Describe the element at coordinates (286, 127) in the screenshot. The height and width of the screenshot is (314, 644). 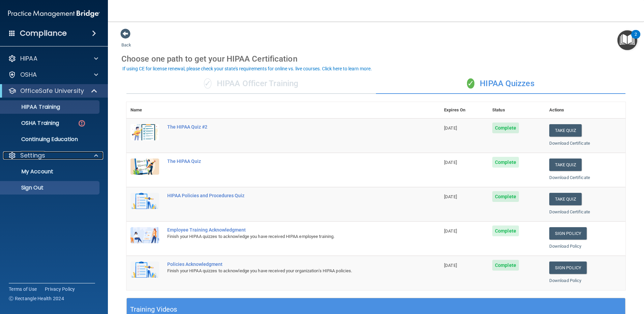
I see `div: The HIPAA Quiz #2` at that location.